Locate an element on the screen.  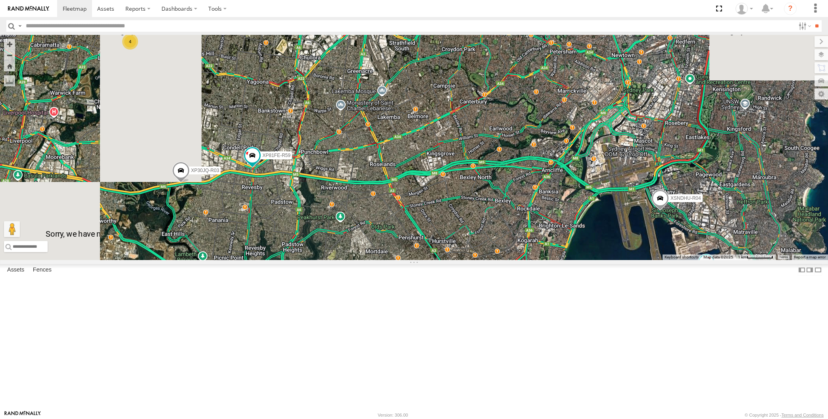
label: Search Query is located at coordinates (20, 26).